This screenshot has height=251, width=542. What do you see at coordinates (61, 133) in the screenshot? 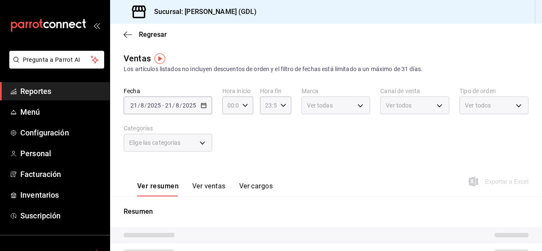
I see `span: Configuración` at bounding box center [61, 133].